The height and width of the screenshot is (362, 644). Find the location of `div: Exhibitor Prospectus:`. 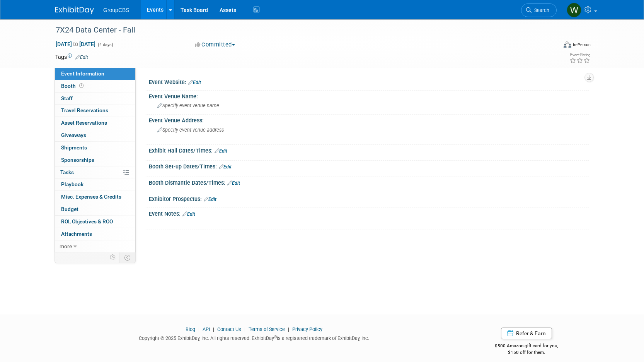

div: Exhibitor Prospectus: is located at coordinates (369, 198).